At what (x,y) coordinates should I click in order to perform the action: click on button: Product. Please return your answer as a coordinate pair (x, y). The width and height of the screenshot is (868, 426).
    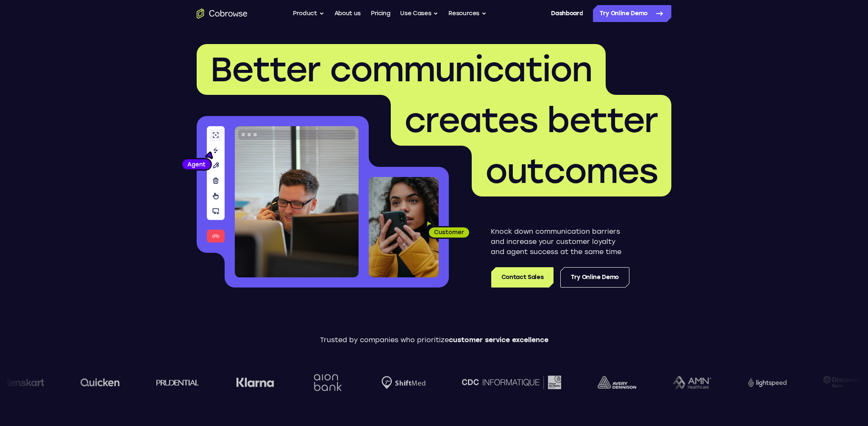
    Looking at the image, I should click on (309, 14).